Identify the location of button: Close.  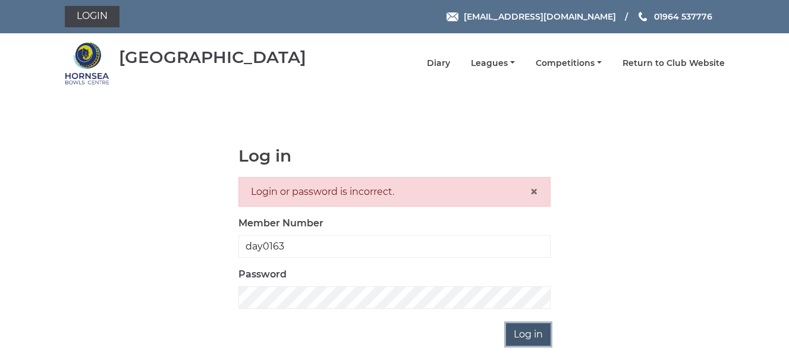
(534, 192).